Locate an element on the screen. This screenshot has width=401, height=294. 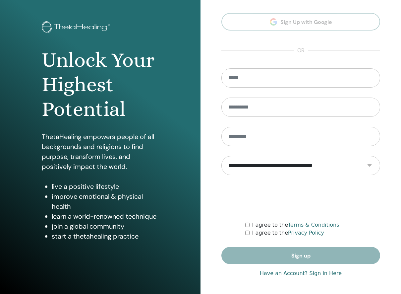
li: improve emotional & physical health is located at coordinates (105, 201).